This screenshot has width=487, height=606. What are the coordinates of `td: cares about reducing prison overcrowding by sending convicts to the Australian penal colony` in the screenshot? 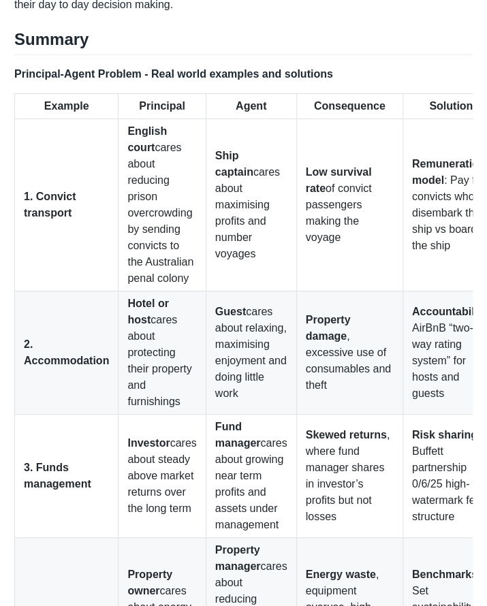 It's located at (162, 204).